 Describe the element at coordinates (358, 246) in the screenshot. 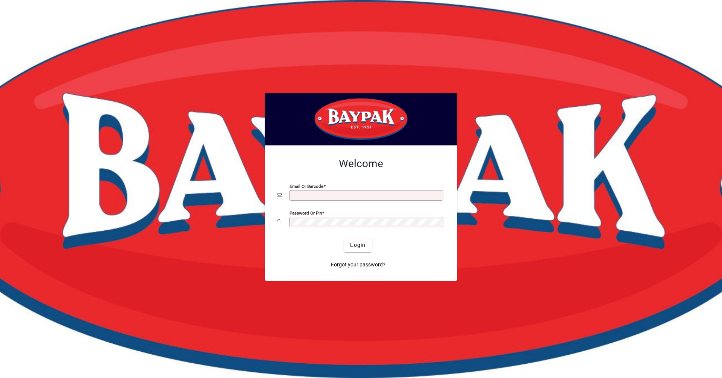

I see `button: Login` at that location.